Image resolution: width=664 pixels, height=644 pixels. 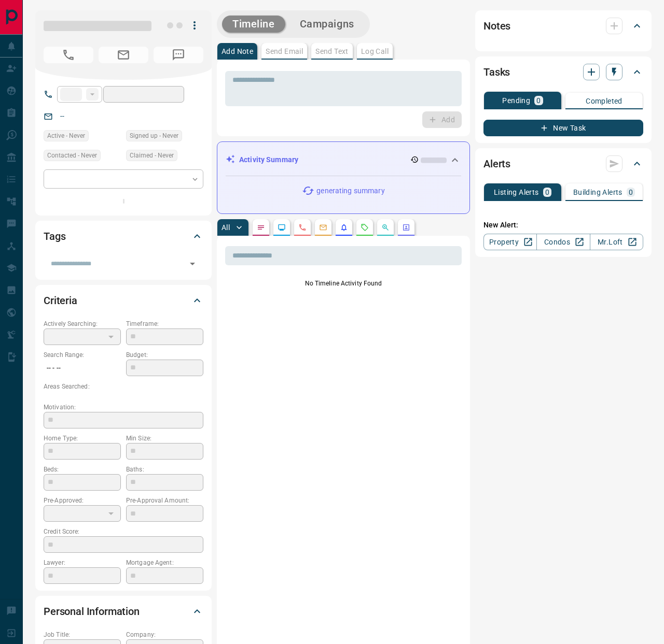 What do you see at coordinates (563, 26) in the screenshot?
I see `div: Notes` at bounding box center [563, 26].